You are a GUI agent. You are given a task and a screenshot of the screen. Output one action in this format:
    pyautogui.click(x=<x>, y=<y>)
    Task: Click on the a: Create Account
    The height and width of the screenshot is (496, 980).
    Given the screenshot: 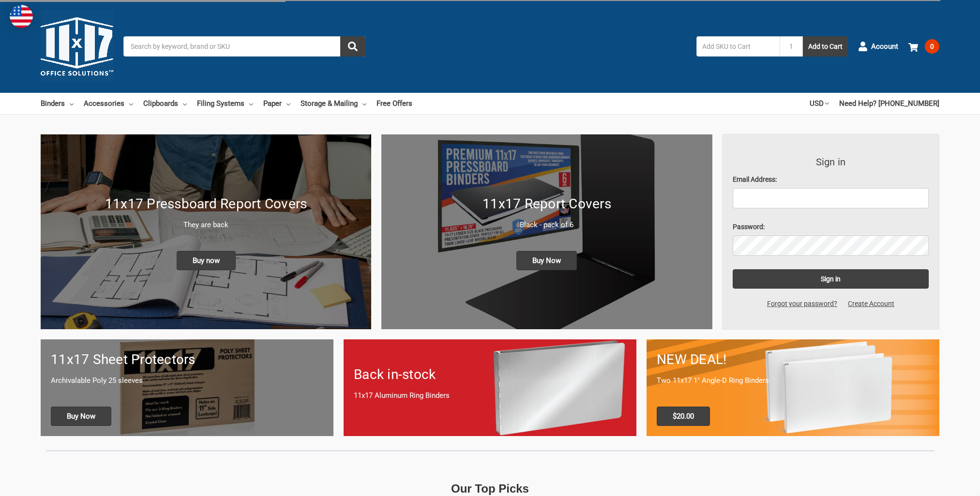 What is the action you would take?
    pyautogui.click(x=871, y=303)
    